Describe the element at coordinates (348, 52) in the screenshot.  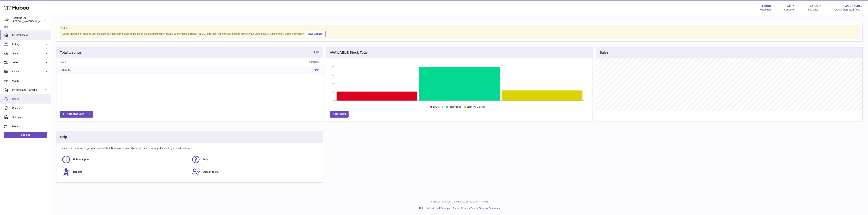
I see `h3: AVAILABLE Stock Total` at that location.